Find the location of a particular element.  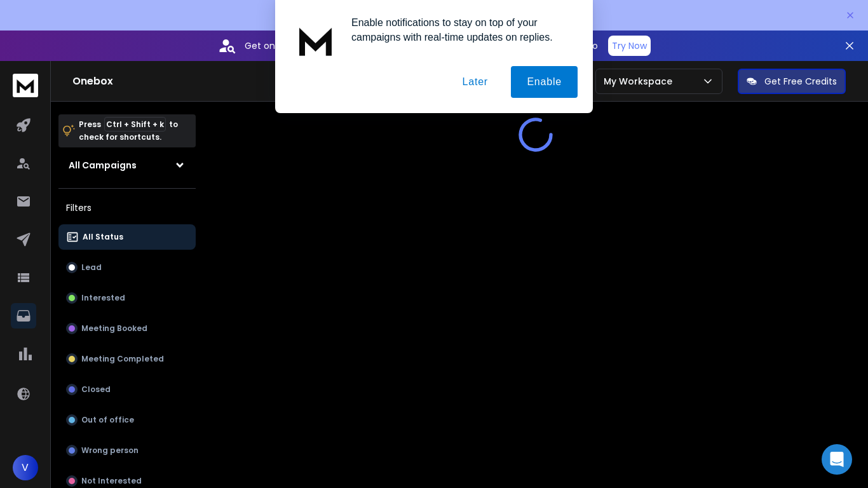

img: notification icon is located at coordinates (316, 41).